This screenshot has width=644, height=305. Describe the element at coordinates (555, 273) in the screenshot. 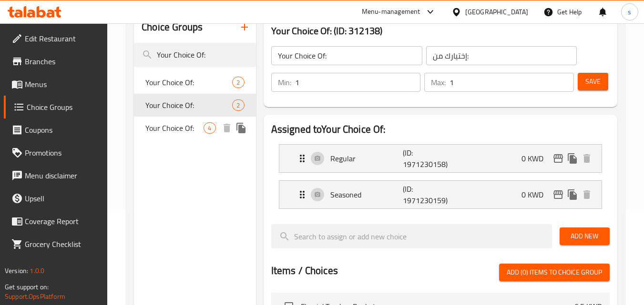

I see `span: Add (0) items to choice group` at that location.